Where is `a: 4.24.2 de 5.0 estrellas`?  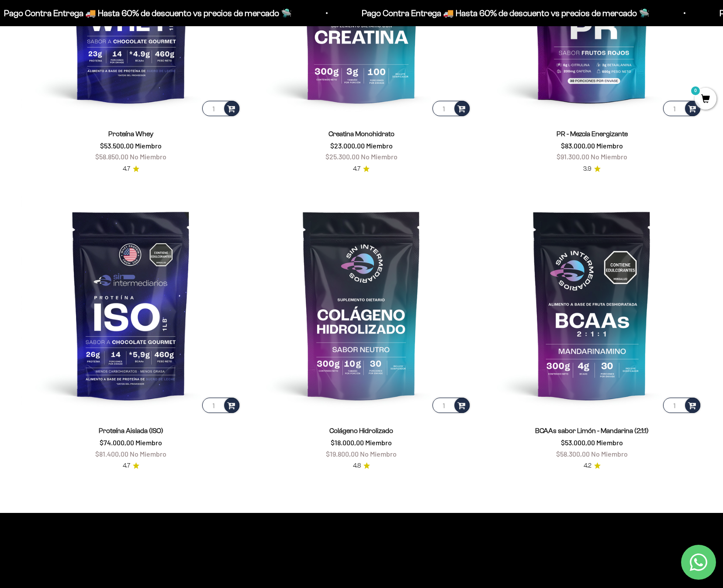 a: 4.24.2 de 5.0 estrellas is located at coordinates (592, 466).